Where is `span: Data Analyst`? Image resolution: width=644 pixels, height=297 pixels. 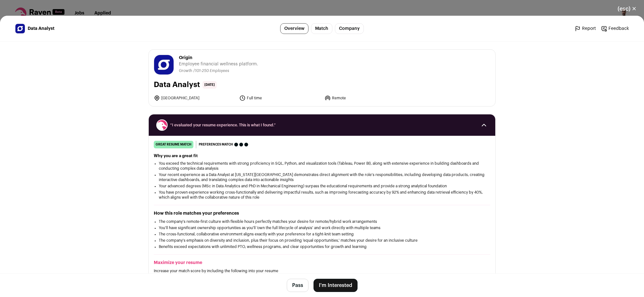 span: Data Analyst is located at coordinates (41, 29).